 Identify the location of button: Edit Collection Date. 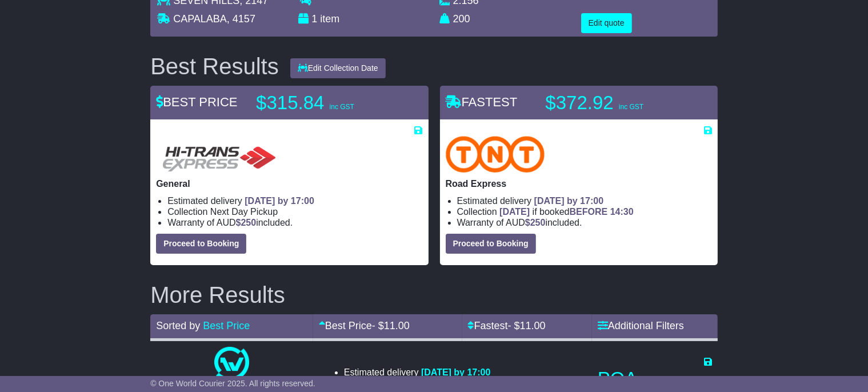
(338, 68).